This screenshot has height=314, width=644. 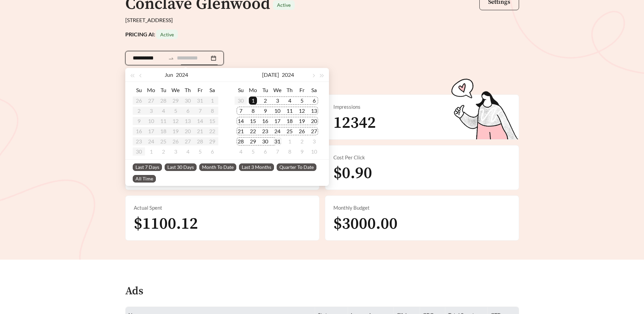 What do you see at coordinates (265, 111) in the screenshot?
I see `td: 2024-07-09` at bounding box center [265, 111].